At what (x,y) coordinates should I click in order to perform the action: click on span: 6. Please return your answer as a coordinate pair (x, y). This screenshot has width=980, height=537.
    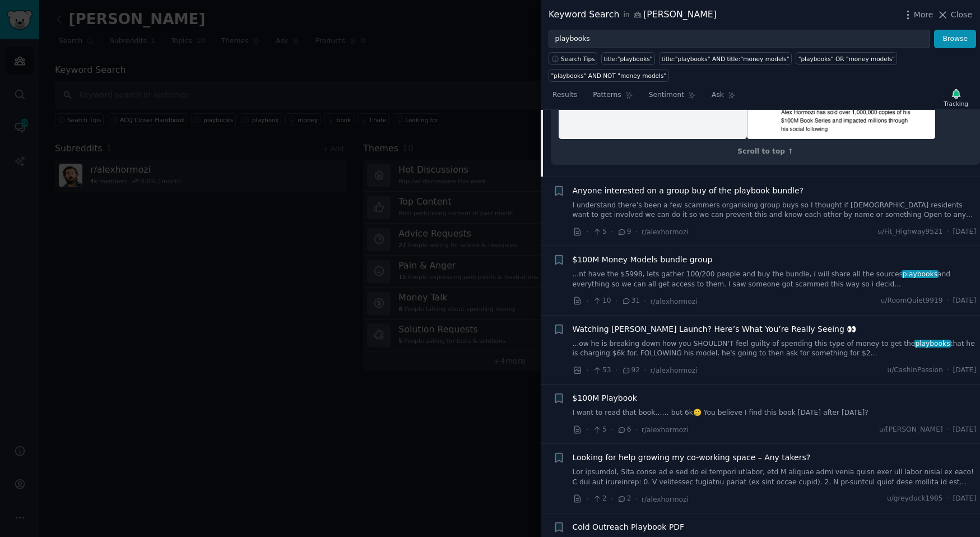
    Looking at the image, I should click on (624, 430).